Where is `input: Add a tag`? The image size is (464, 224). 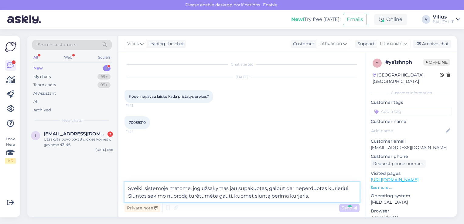 input: Add a tag is located at coordinates (411, 111).